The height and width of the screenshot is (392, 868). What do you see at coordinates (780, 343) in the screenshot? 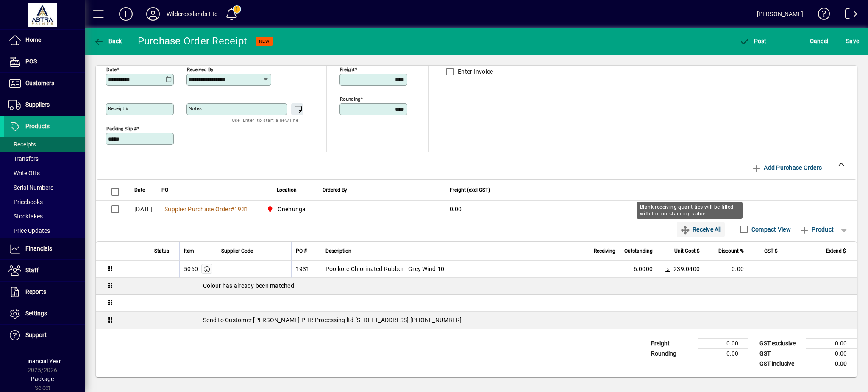
I see `td: GST exclusive` at bounding box center [780, 343].